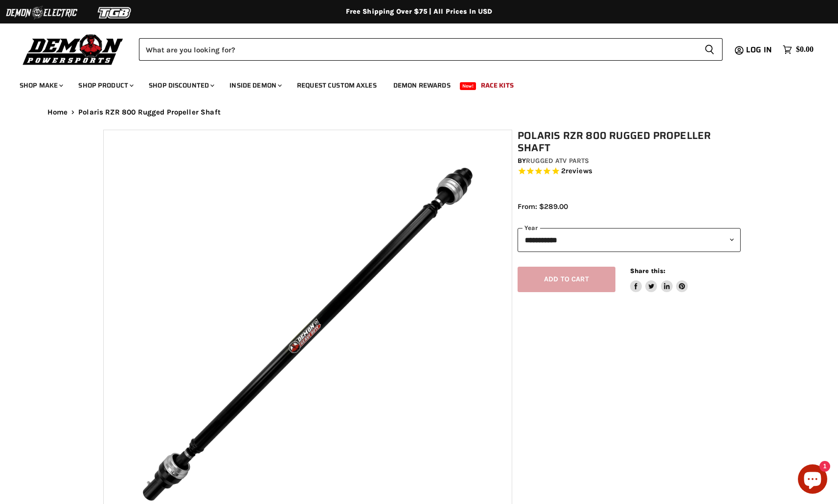 The image size is (838, 504). What do you see at coordinates (73, 49) in the screenshot?
I see `img: Demon Powersports` at bounding box center [73, 49].